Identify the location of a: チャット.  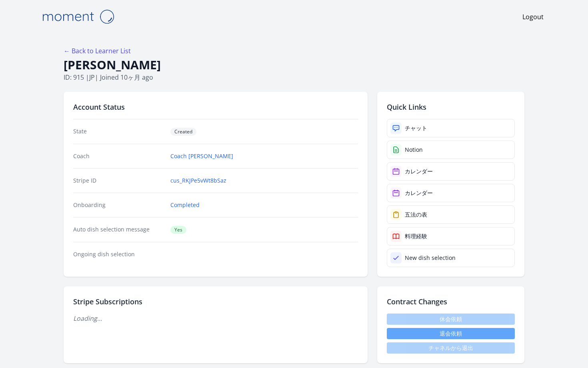
(451, 128).